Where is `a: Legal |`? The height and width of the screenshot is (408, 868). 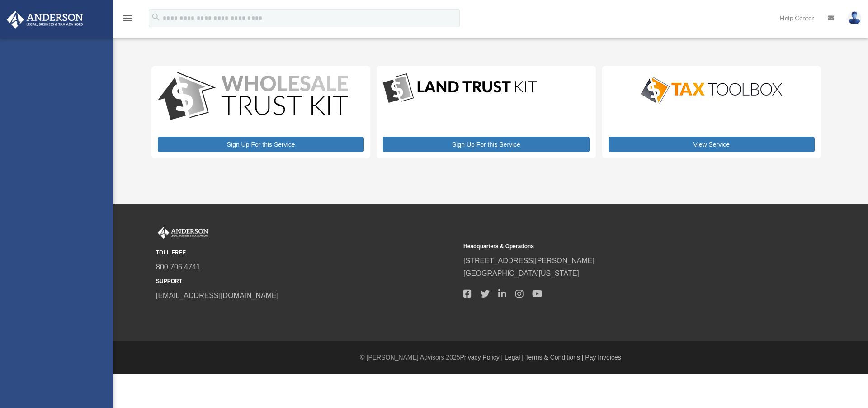 a: Legal | is located at coordinates (514, 357).